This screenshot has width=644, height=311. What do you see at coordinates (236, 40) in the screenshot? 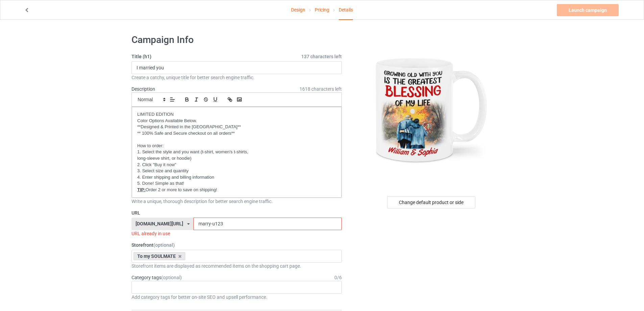
I see `h1: Campaign Info` at bounding box center [236, 40].